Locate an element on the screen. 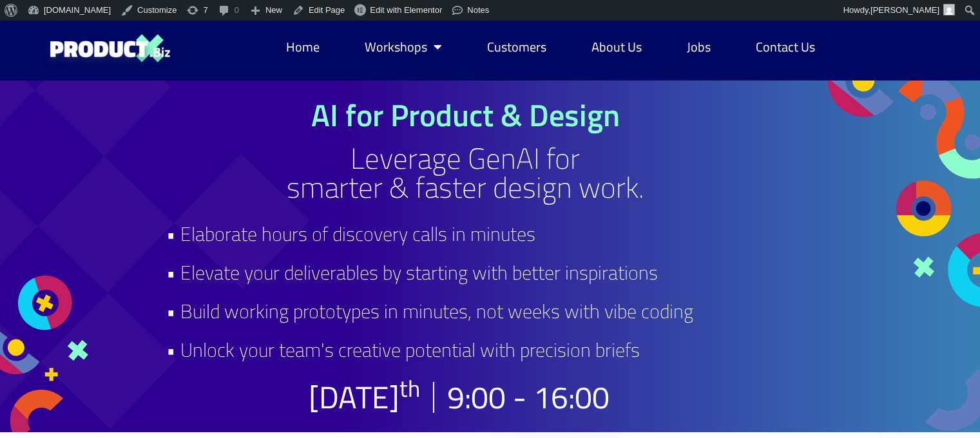  a: Home is located at coordinates (303, 47).